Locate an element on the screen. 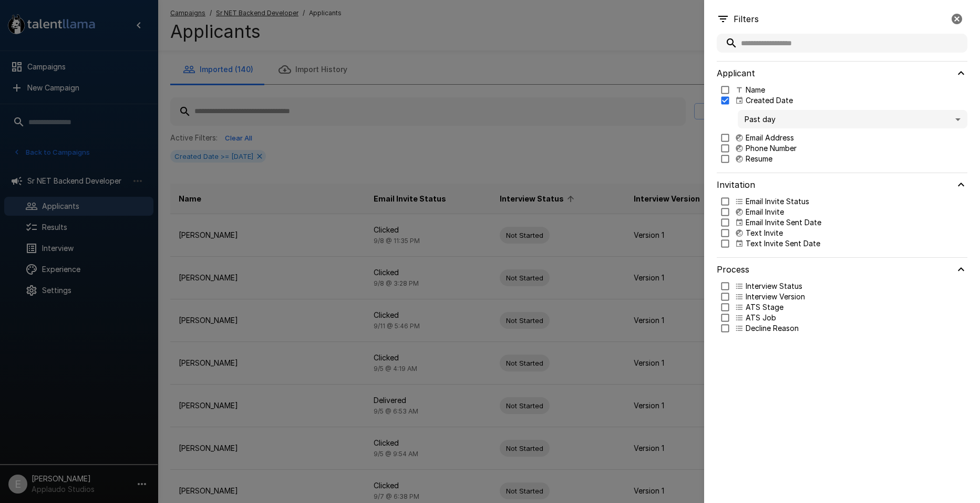 The image size is (980, 503). p: Created Date is located at coordinates (769, 101).